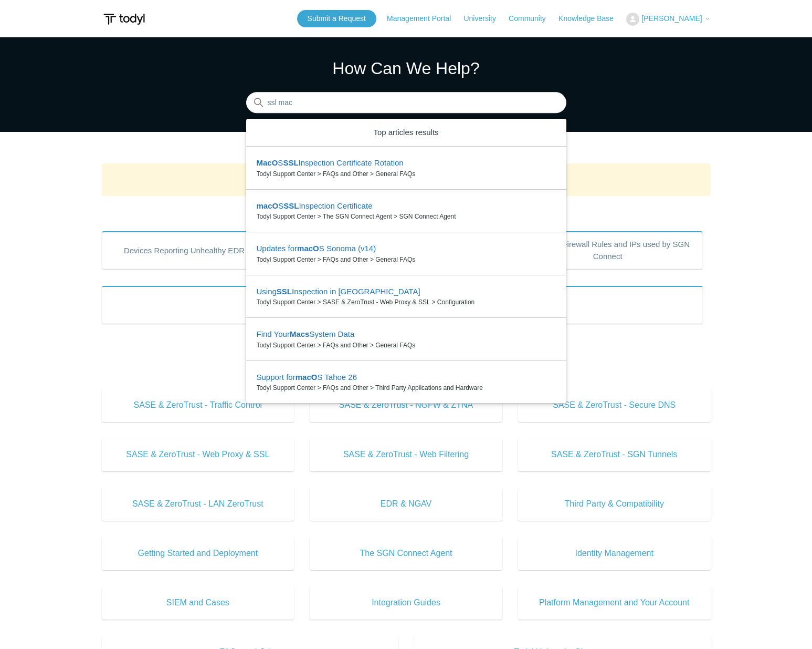  What do you see at coordinates (330, 163) in the screenshot?
I see `zd-autocomplete-title-multibrand: Suggested result 1 MacOS SSL Inspection Certificate Rotation` at bounding box center [330, 163].